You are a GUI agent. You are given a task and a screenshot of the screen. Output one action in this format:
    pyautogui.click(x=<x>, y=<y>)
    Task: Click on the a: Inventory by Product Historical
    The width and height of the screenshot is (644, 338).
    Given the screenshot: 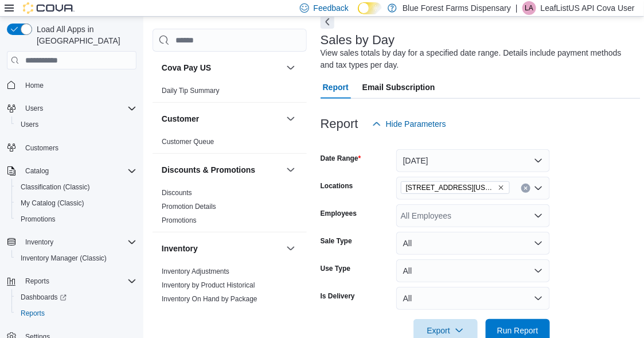 What is the action you would take?
    pyautogui.click(x=208, y=285)
    